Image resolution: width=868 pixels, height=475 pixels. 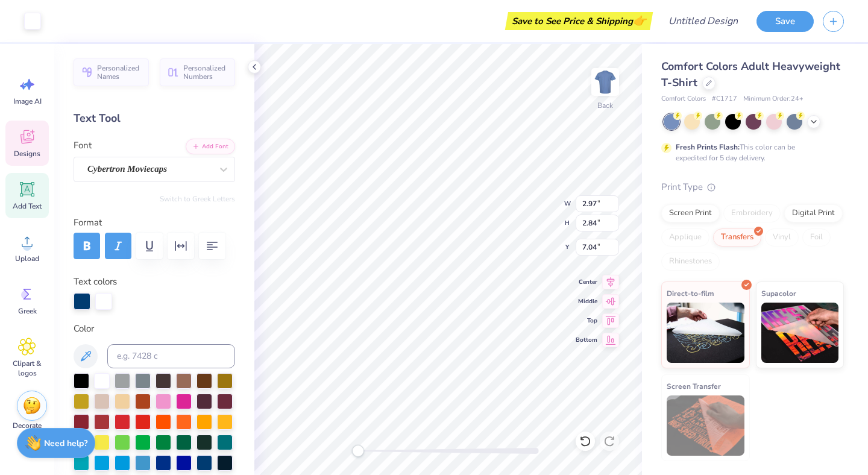 What do you see at coordinates (586, 340) in the screenshot?
I see `span: Bottom` at bounding box center [586, 340].